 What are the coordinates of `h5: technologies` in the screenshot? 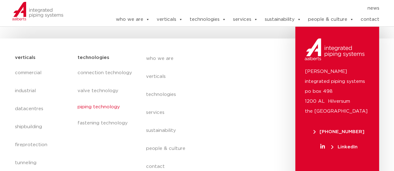 It's located at (93, 58).